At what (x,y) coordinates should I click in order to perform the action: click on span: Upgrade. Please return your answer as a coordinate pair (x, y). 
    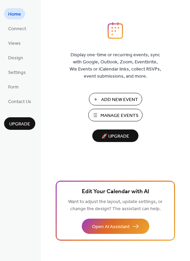
    Looking at the image, I should click on (20, 124).